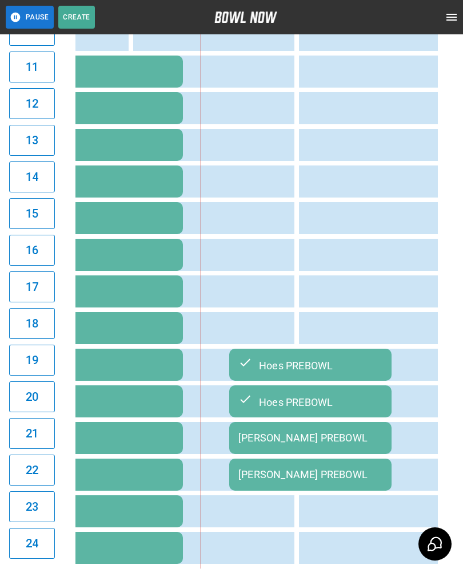 This screenshot has width=463, height=572. What do you see at coordinates (32, 250) in the screenshot?
I see `h6: 16` at bounding box center [32, 250].